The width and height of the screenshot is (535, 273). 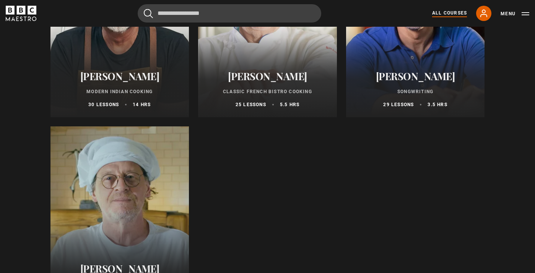 I want to click on p: 14 hrs, so click(x=141, y=105).